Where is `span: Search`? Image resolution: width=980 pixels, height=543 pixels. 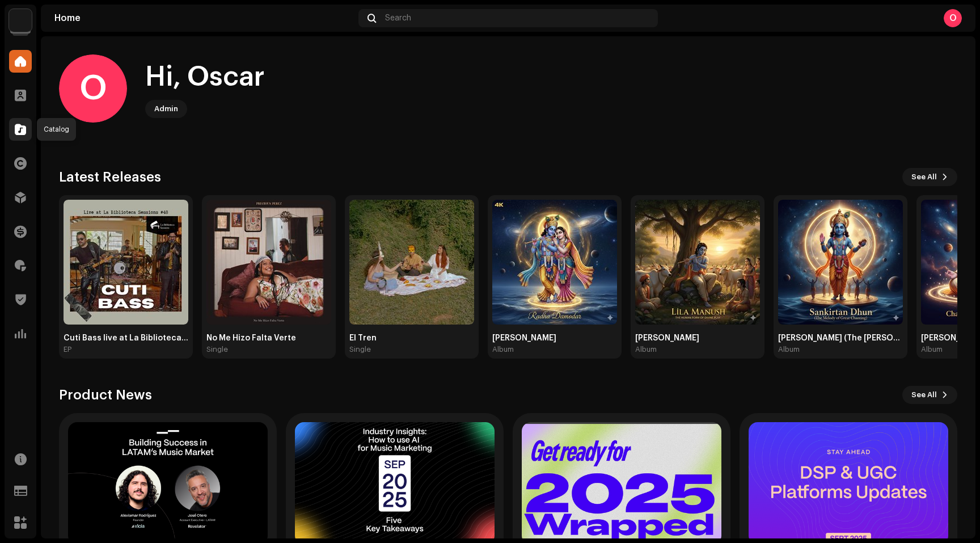 span: Search is located at coordinates (398, 19).